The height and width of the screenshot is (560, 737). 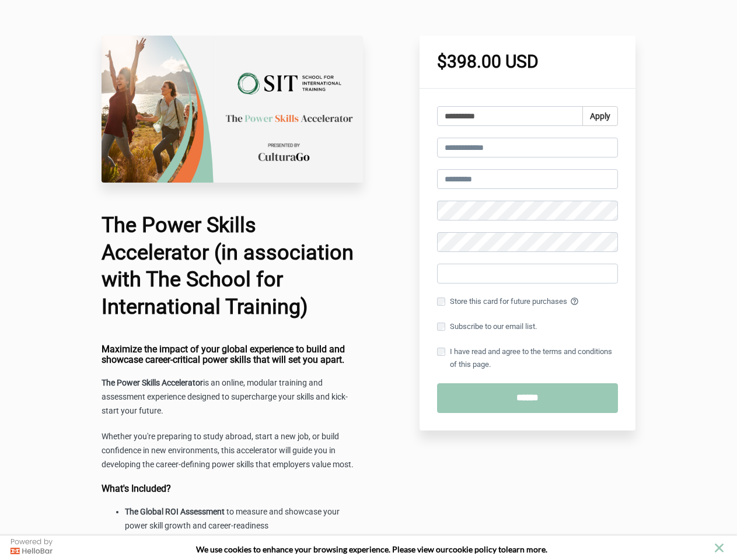 What do you see at coordinates (244, 519) in the screenshot?
I see `li: to measure and showcase your power skill growth and career-readiness` at bounding box center [244, 519].